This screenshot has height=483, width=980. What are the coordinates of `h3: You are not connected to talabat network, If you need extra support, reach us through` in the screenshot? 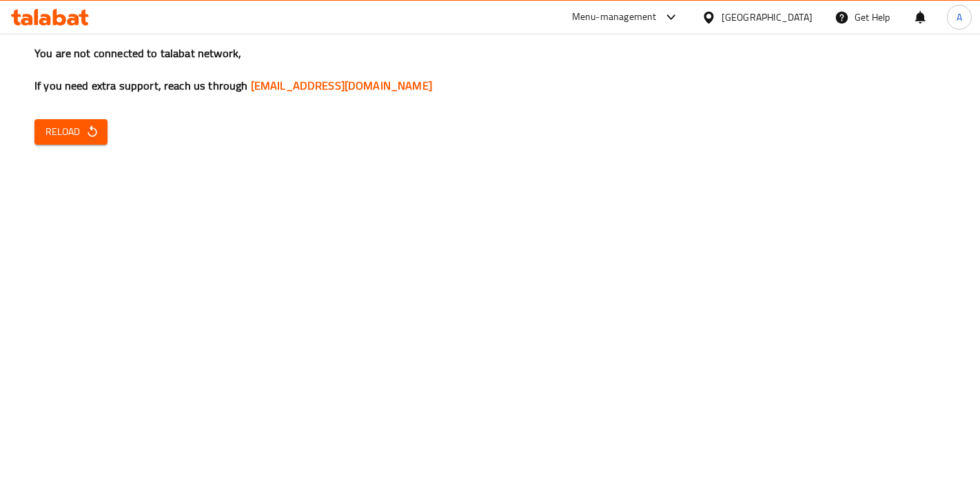 It's located at (490, 70).